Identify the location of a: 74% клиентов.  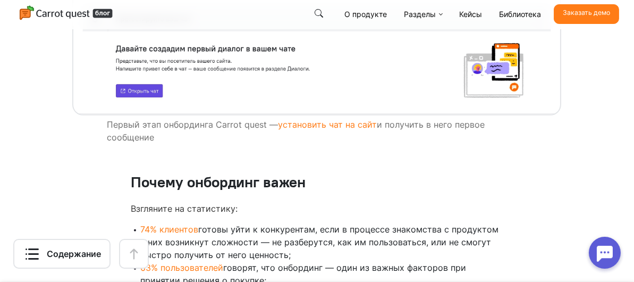
(169, 229).